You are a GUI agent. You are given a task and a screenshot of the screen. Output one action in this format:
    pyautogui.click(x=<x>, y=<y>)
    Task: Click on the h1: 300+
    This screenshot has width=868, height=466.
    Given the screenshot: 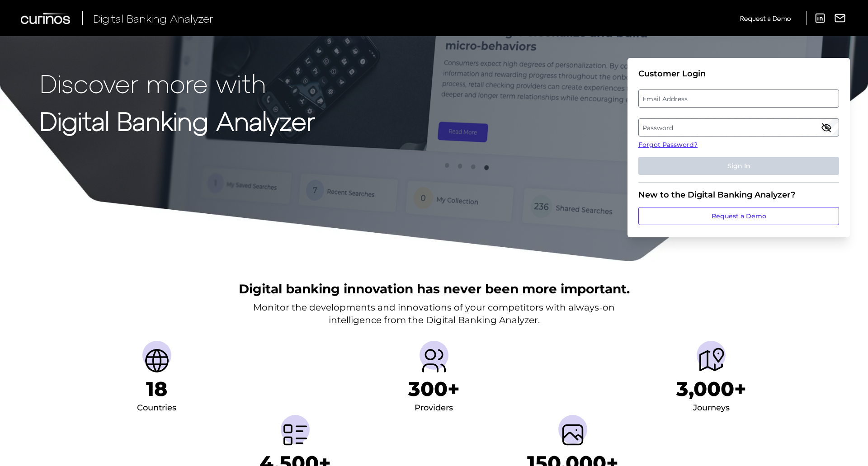 What is the action you would take?
    pyautogui.click(x=434, y=389)
    